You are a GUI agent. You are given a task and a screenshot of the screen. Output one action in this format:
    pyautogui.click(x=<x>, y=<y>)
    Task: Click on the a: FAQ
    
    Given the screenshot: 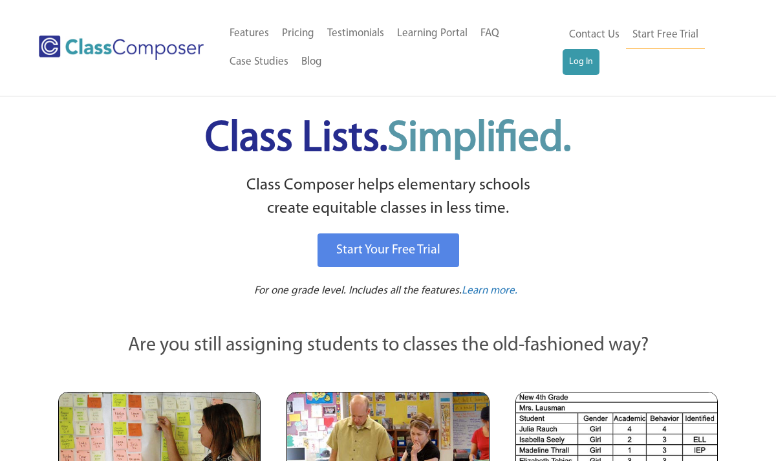 What is the action you would take?
    pyautogui.click(x=489, y=34)
    